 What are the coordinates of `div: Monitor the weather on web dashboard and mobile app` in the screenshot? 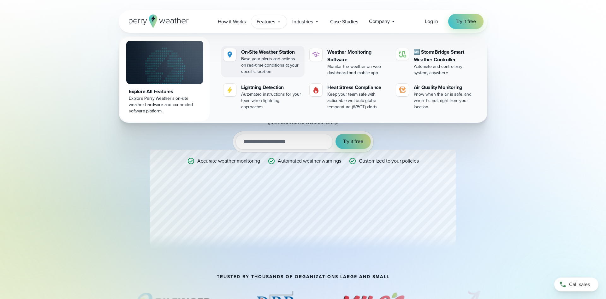 It's located at (357, 70).